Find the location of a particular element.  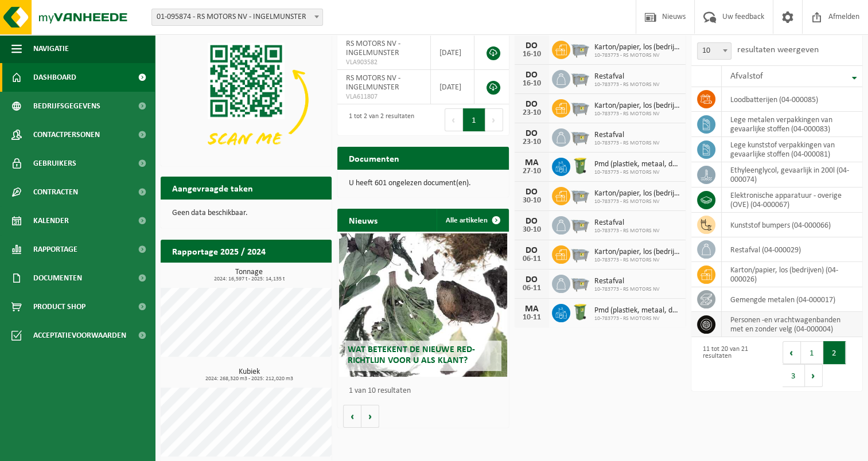

span: Product Shop is located at coordinates (59, 307).